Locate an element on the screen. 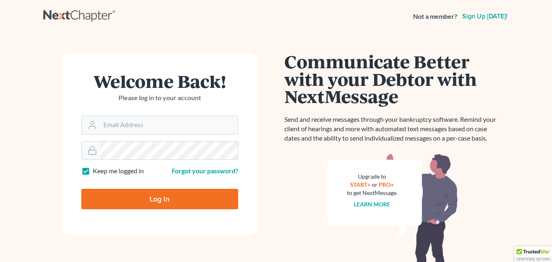 The width and height of the screenshot is (552, 262). h1: Communicate Better with your Debtor with NextMessage is located at coordinates (393, 79).